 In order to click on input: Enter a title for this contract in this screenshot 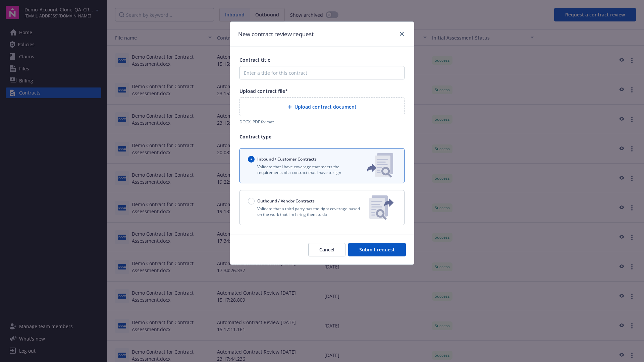, I will do `click(322, 73)`.